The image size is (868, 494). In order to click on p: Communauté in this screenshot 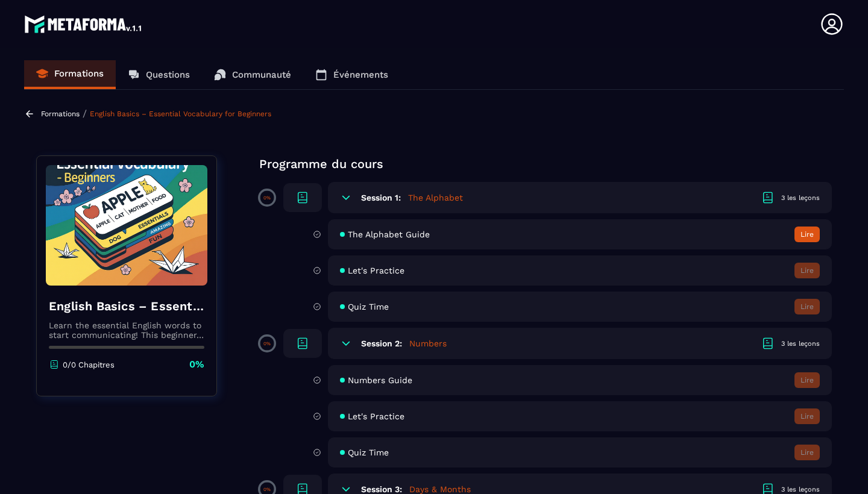, I will do `click(261, 74)`.